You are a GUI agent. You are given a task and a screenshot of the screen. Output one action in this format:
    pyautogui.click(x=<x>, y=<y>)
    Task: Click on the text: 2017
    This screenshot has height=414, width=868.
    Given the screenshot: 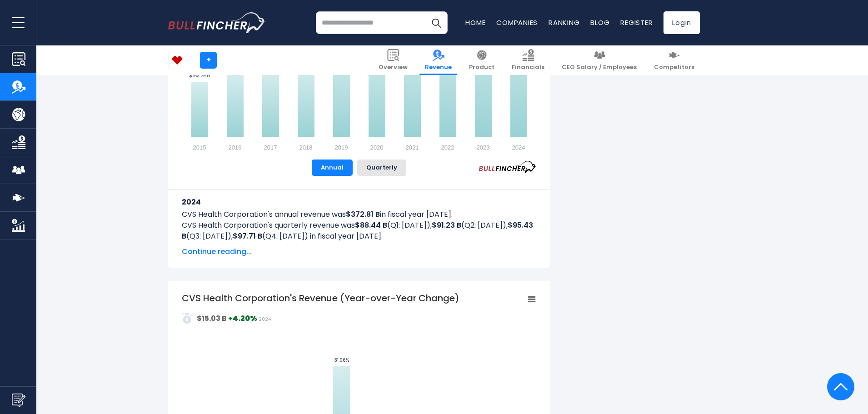 What is the action you would take?
    pyautogui.click(x=271, y=147)
    